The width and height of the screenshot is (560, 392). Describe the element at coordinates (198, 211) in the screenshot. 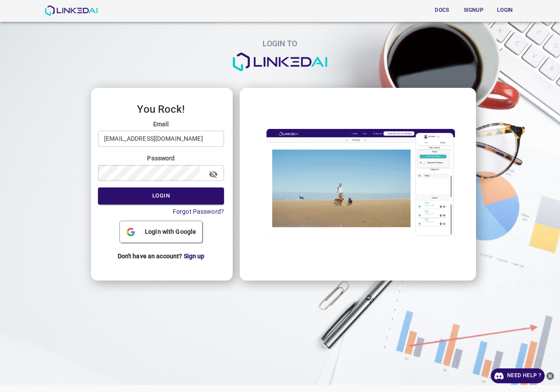

I see `span: Forgot Password?` at that location.